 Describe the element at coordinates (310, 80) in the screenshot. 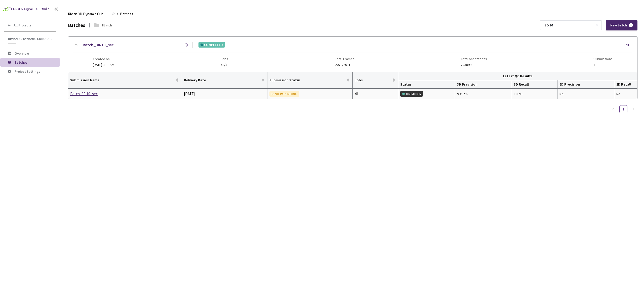

I see `th: Submission Status` at that location.